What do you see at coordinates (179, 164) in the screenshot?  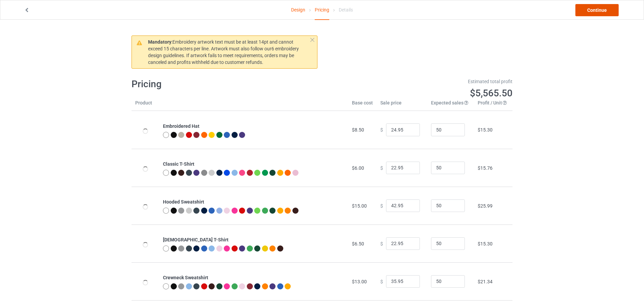 I see `b: Classic T-Shirt` at bounding box center [179, 164].